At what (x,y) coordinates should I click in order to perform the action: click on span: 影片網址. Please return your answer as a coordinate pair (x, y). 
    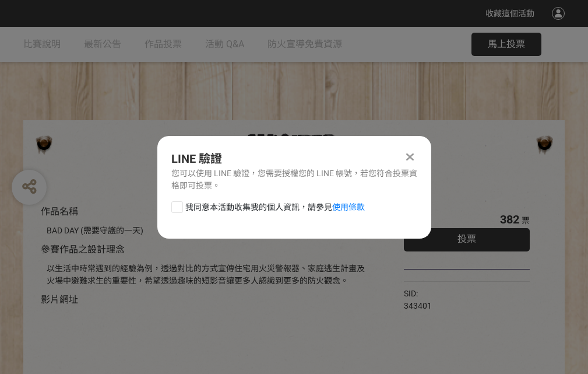
    Looking at the image, I should click on (60, 299).